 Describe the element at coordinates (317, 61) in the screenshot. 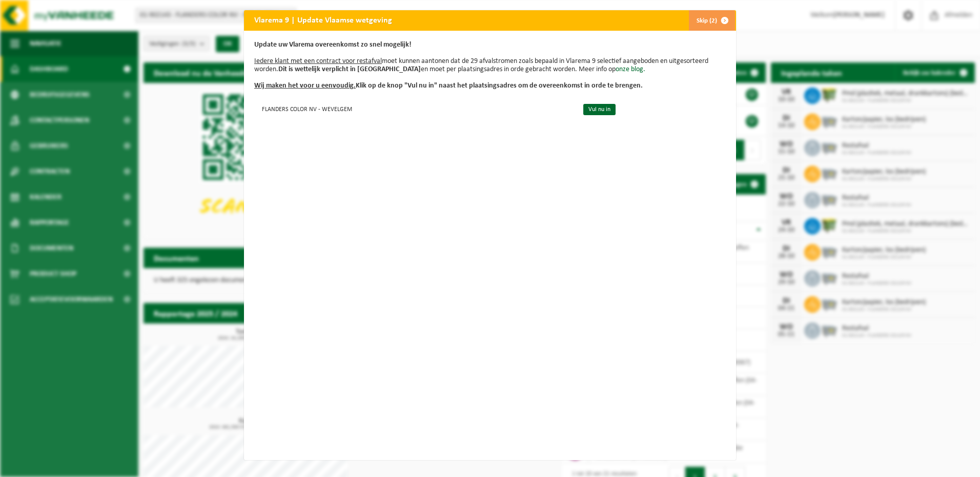

I see `u: Iedere klant met een contract voor restafval` at that location.